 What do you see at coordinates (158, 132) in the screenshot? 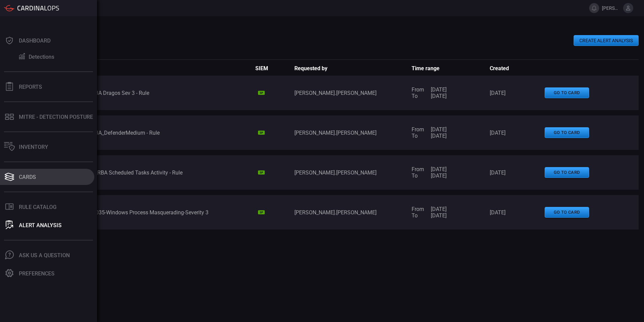
I see `div: Threat - JRS_RBA_DefenderMedium - Rule` at bounding box center [158, 132].